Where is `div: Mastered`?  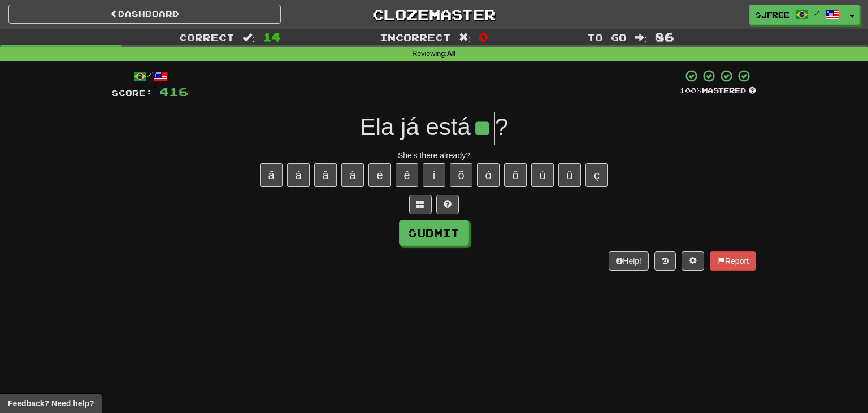 div: Mastered is located at coordinates (718, 91).